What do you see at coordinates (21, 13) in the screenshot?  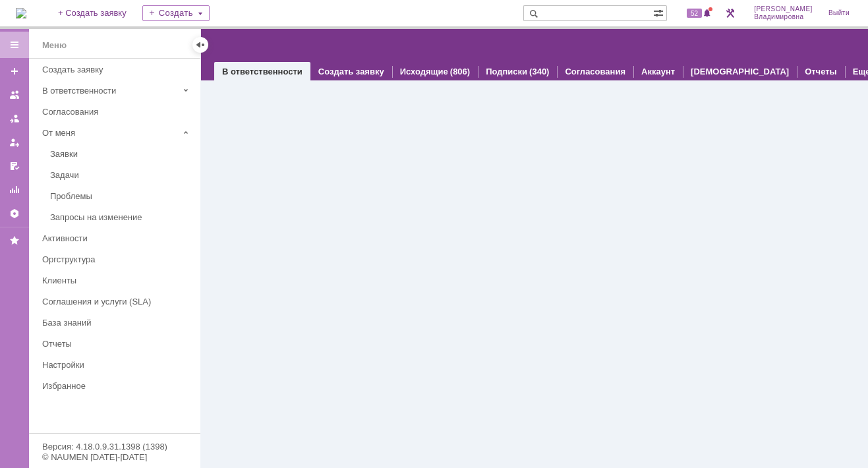 I see `img: logo` at bounding box center [21, 13].